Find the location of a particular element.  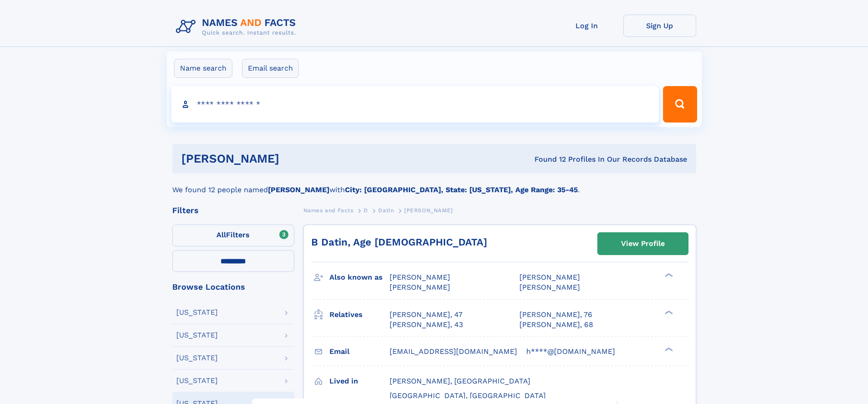

a: Log In is located at coordinates (586, 26).